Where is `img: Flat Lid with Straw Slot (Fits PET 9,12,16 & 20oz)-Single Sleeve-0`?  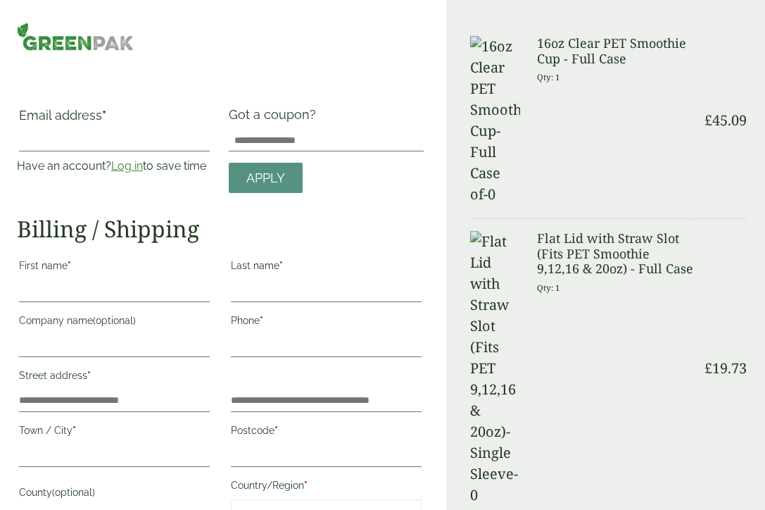
img: Flat Lid with Straw Slot (Fits PET 9,12,16 & 20oz)-Single Sleeve-0 is located at coordinates (495, 368).